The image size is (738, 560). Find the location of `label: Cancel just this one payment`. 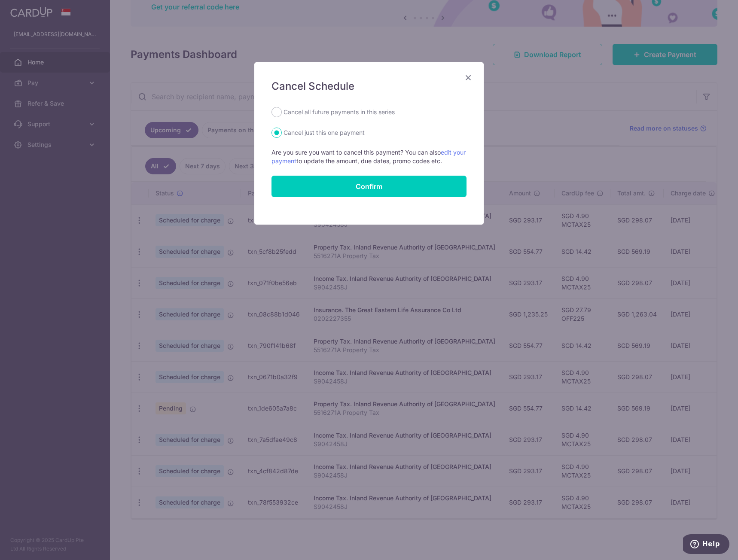

label: Cancel just this one payment is located at coordinates (324, 133).